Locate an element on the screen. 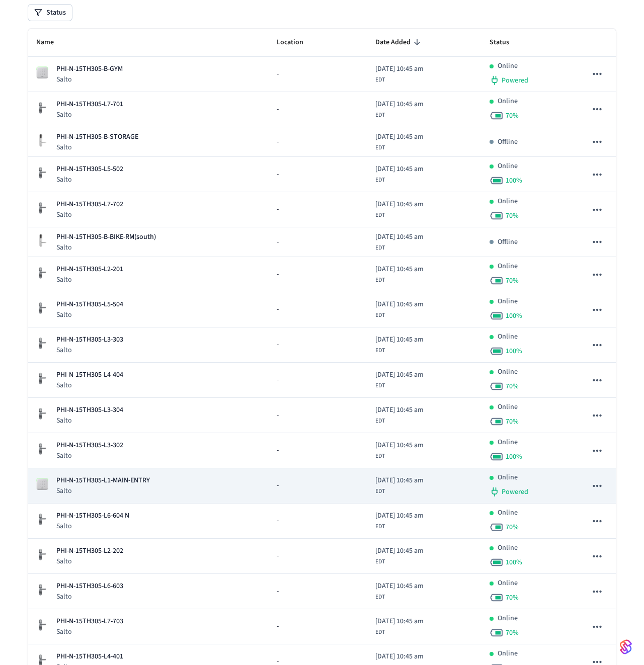  p: PHI-N-15TH305-L4-404 is located at coordinates (90, 375).